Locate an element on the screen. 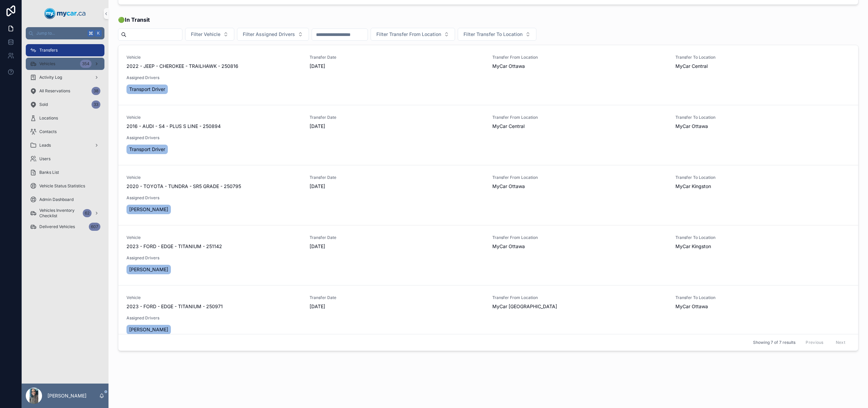 The width and height of the screenshot is (868, 408). span: Delivered Vehicles is located at coordinates (57, 227).